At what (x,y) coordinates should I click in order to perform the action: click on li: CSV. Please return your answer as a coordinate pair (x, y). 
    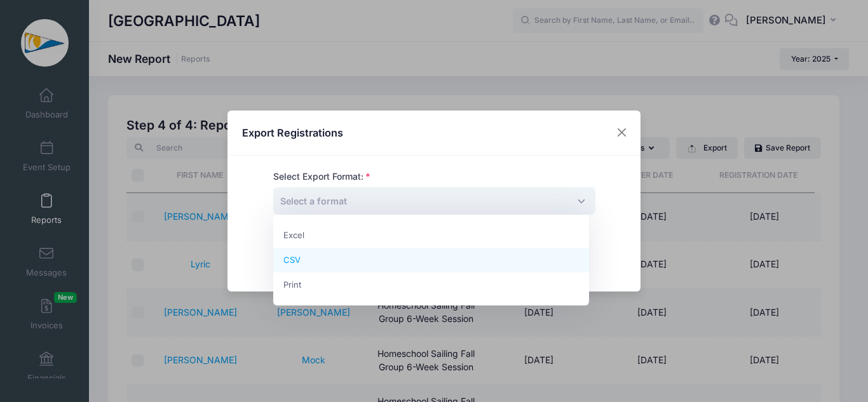
    Looking at the image, I should click on (431, 260).